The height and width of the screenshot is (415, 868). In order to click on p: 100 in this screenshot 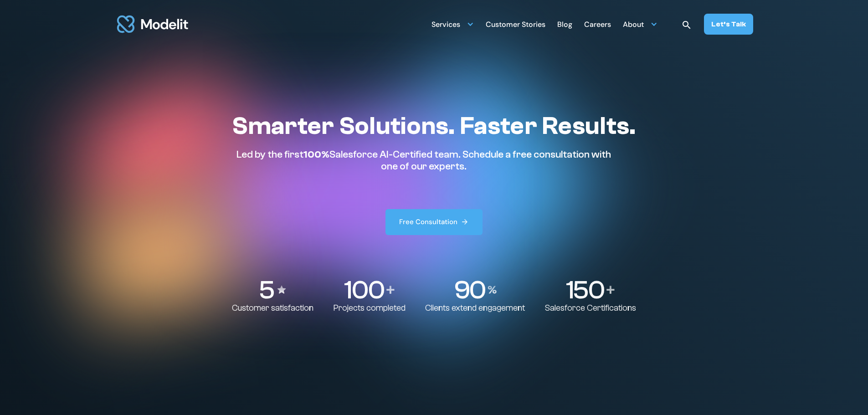, I will do `click(364, 290)`.